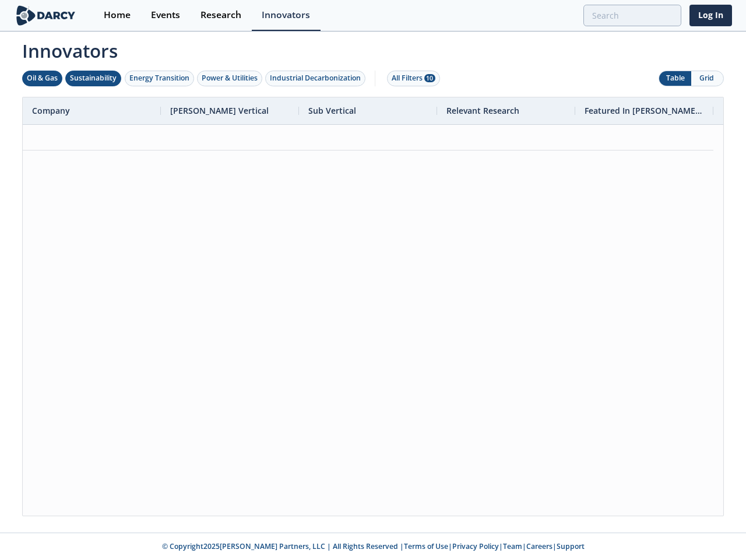  Describe the element at coordinates (93, 78) in the screenshot. I see `button: Sustainability` at that location.